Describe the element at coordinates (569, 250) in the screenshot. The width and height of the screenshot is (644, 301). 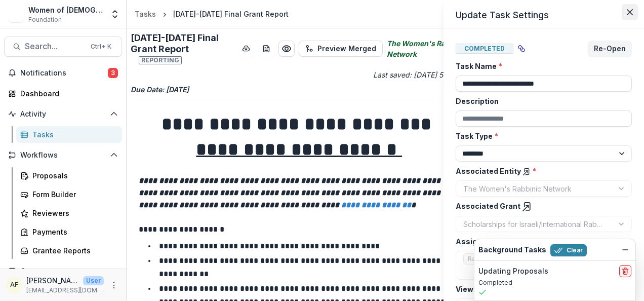
I see `button: Clear` at that location.